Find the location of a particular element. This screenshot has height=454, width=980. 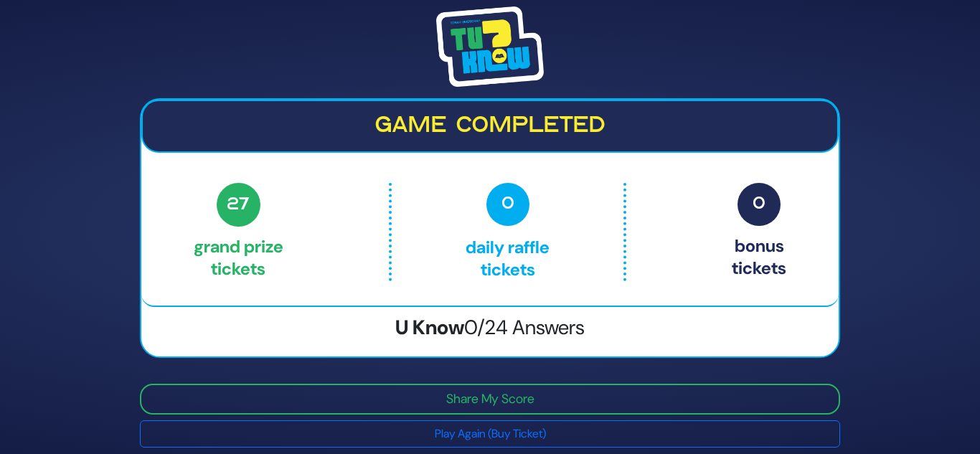

p: Daily Raffle tickets is located at coordinates (508, 231).